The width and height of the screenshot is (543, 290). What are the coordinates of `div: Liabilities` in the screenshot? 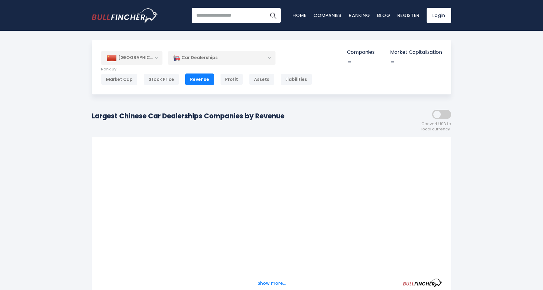 It's located at (296, 79).